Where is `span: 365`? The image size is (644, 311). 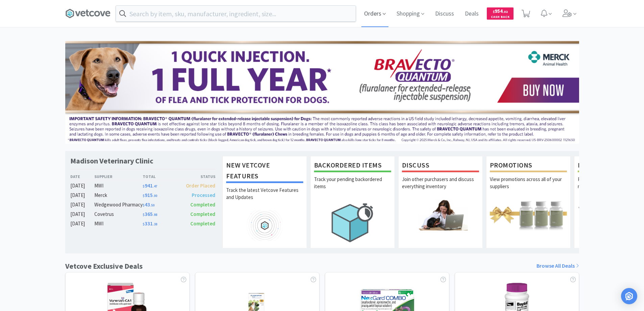 span: 365 is located at coordinates (150, 214).